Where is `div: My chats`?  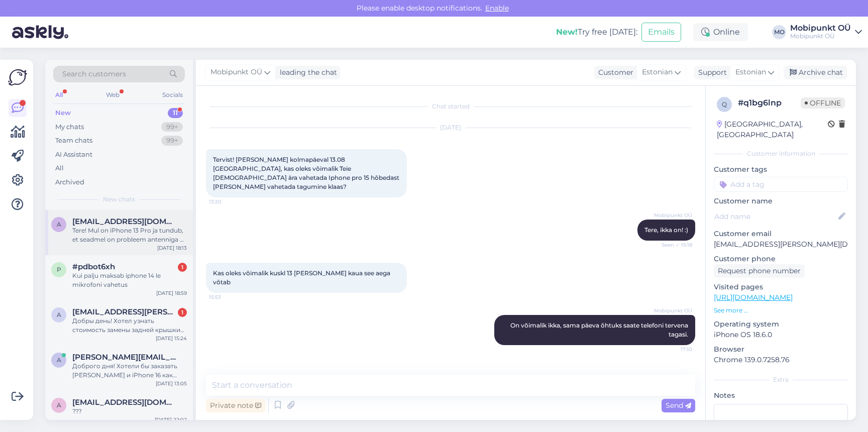 div: My chats is located at coordinates (69, 127).